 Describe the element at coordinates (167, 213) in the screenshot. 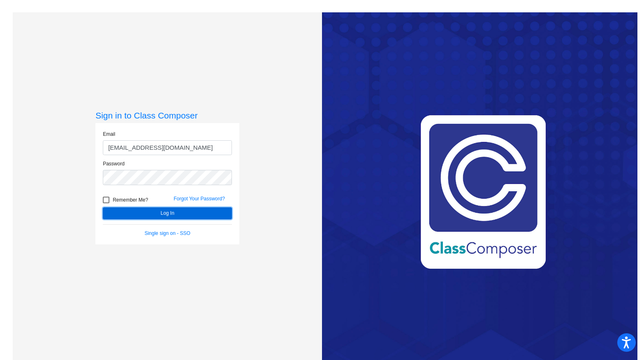

I see `button: Log In` at that location.